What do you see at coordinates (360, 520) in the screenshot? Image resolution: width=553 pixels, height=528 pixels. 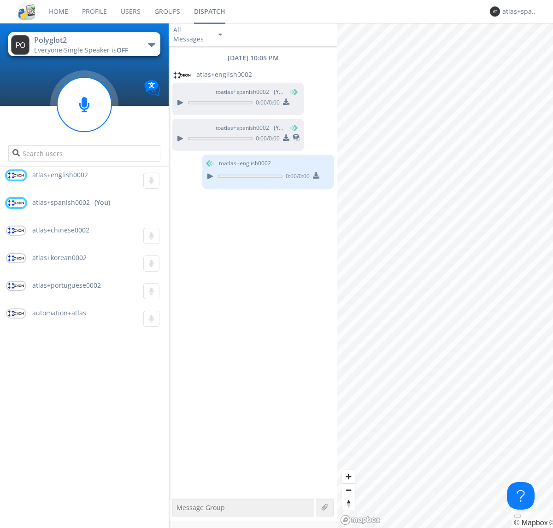 I see `a: Mapbox logo` at bounding box center [360, 520].